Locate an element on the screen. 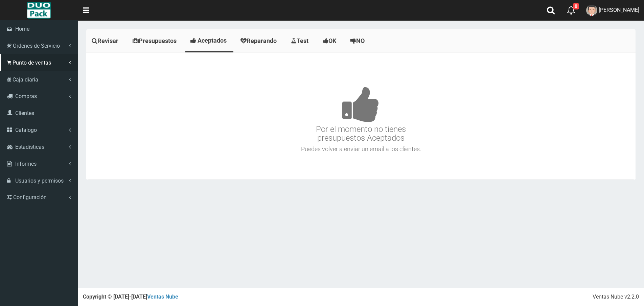 The height and width of the screenshot is (306, 644). span: Caja diaria is located at coordinates (25, 79).